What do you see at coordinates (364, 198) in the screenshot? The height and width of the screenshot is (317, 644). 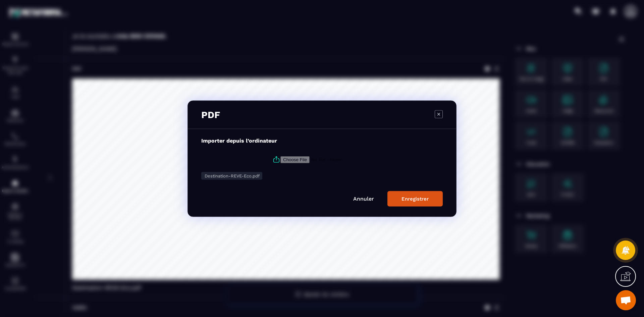 I see `a: Annuler` at bounding box center [364, 198].